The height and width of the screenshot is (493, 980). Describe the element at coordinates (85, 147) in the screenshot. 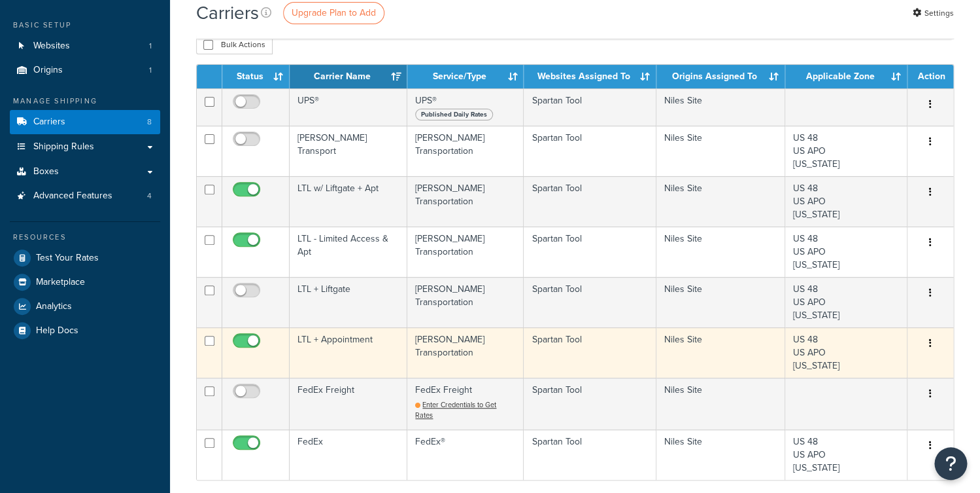

I see `li: Shipping Rules` at that location.